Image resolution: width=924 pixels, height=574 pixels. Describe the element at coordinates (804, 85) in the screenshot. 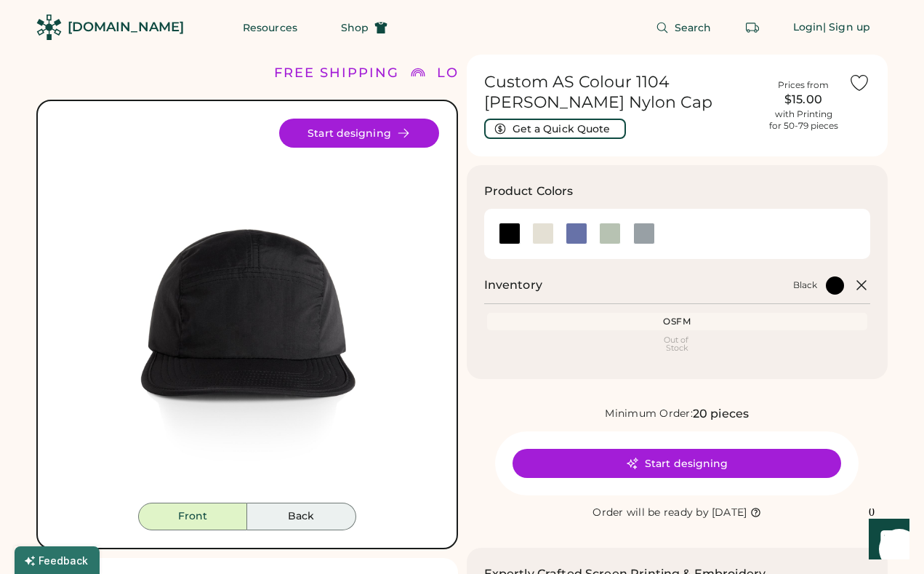

I see `div: Prices from` at that location.